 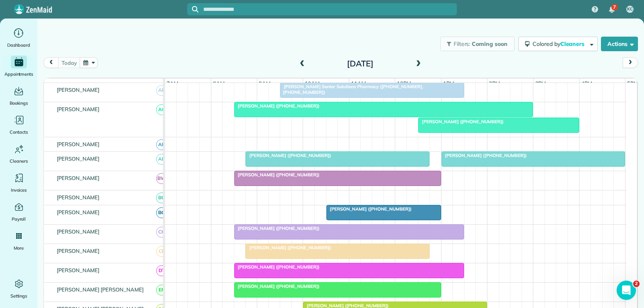 What do you see at coordinates (358, 83) in the screenshot?
I see `span: 11am` at bounding box center [358, 83].